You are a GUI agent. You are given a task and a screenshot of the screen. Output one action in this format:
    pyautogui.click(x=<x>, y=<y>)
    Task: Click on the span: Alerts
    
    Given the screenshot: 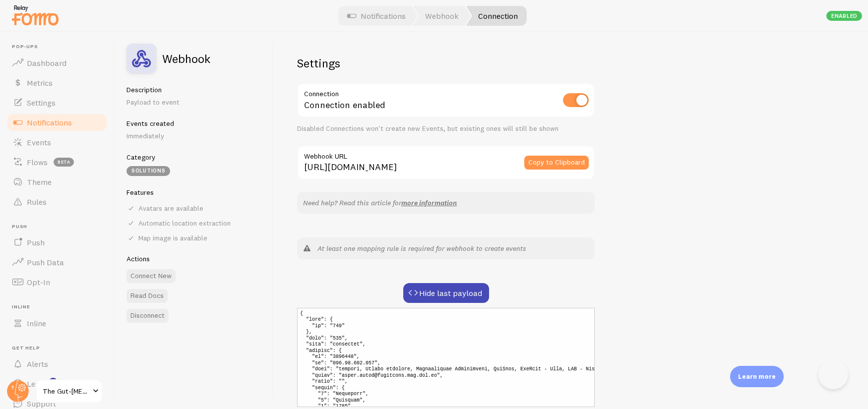 What is the action you would take?
    pyautogui.click(x=37, y=364)
    